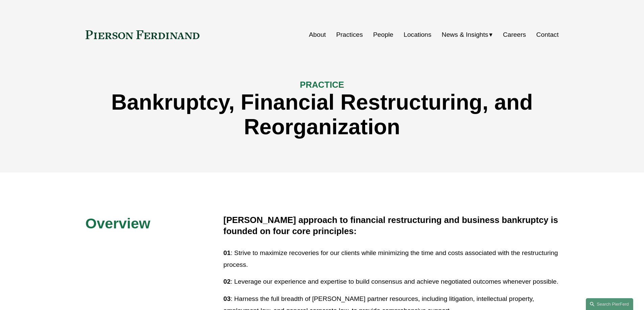 The image size is (644, 310). What do you see at coordinates (322, 115) in the screenshot?
I see `h1: Bankruptcy, Financial Restructuring, and Reorganization` at bounding box center [322, 115].